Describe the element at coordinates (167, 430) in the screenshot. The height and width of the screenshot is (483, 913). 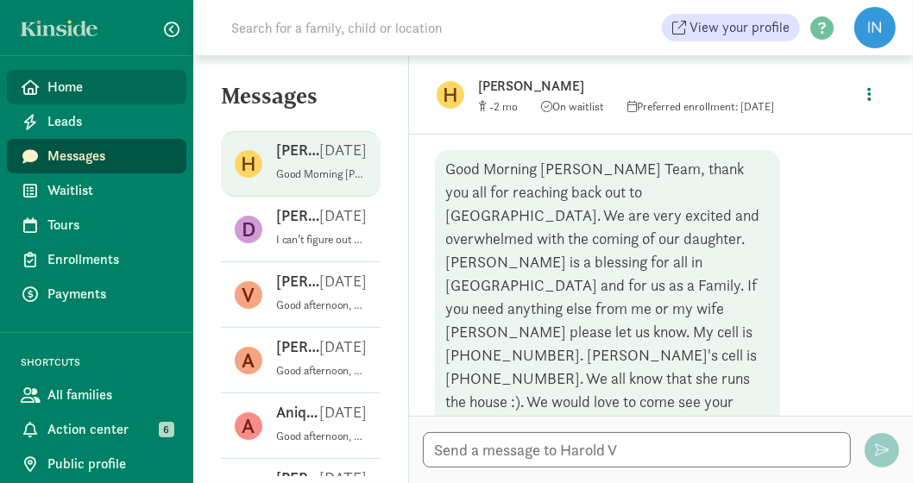
I see `span: 6` at that location.